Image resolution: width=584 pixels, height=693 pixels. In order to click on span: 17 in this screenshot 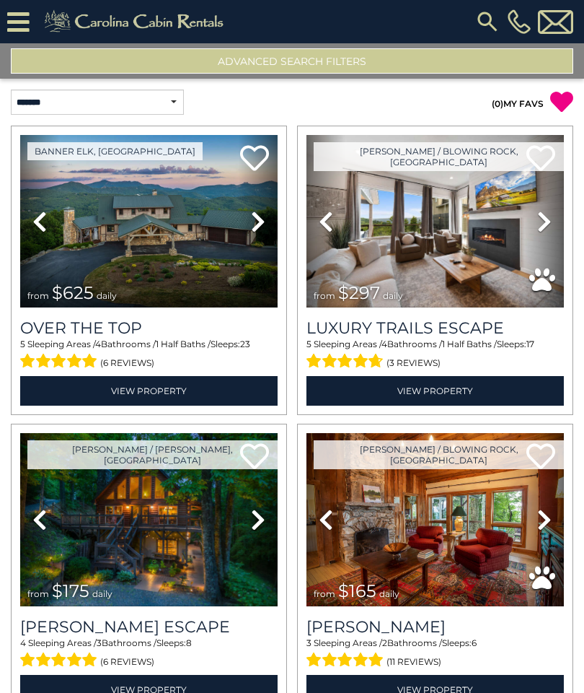, I will do `click(530, 343)`.